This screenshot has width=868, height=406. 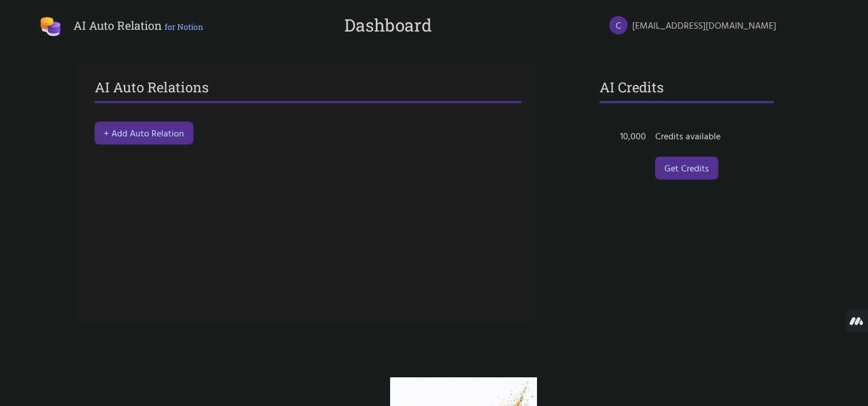 I want to click on h3: AI Credits, so click(x=686, y=91).